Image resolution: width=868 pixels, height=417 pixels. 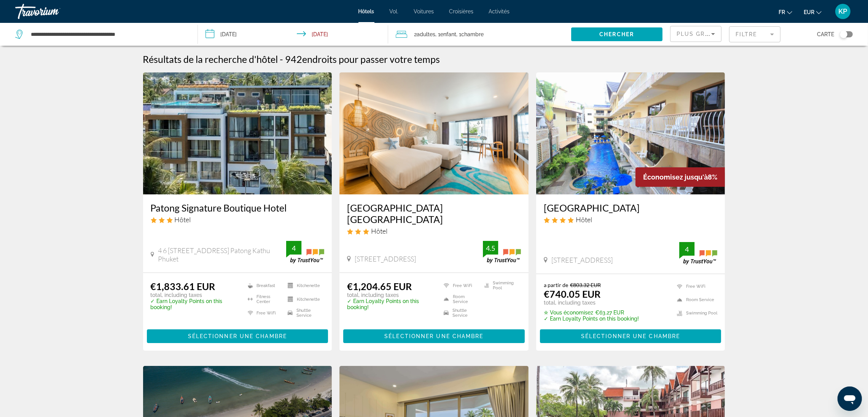 I want to click on ins: €740.05 EUR, so click(x=572, y=293).